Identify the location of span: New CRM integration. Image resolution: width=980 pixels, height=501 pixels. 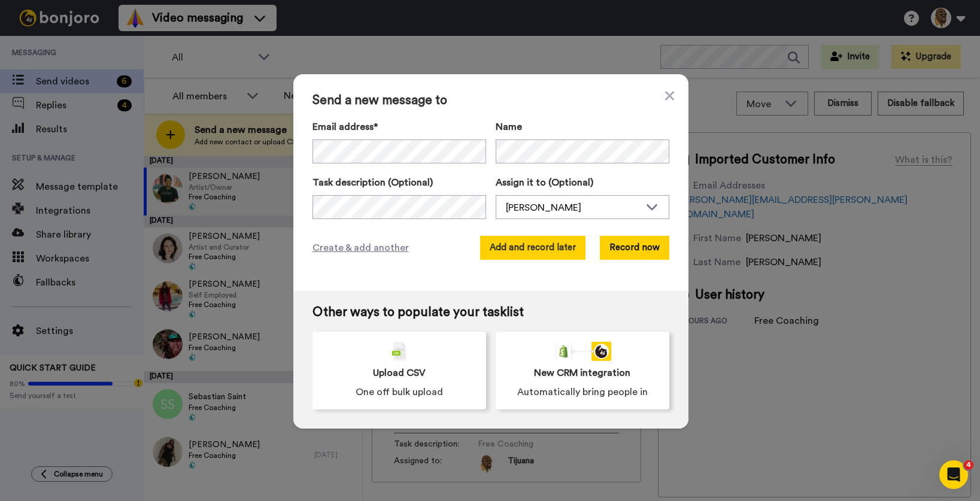
(582, 373).